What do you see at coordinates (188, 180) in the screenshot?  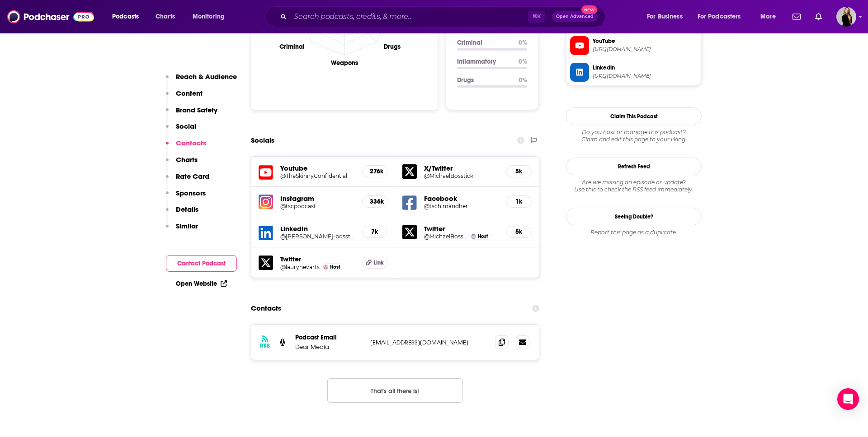 I see `button: Rate Card` at bounding box center [188, 180].